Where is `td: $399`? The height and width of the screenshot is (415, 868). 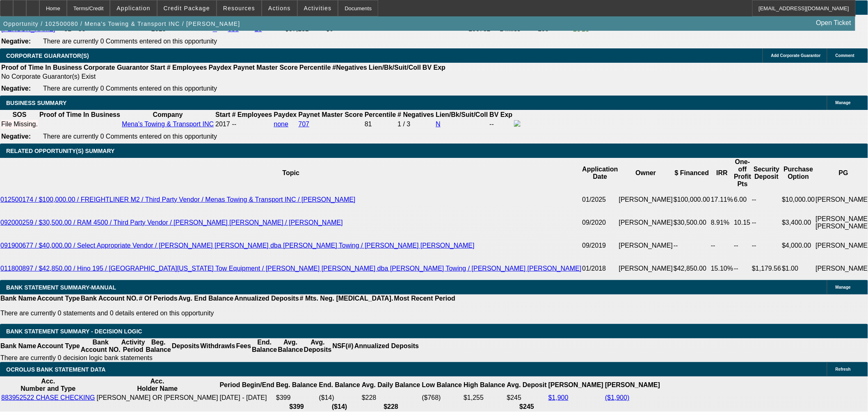 td: $399 is located at coordinates (296, 398).